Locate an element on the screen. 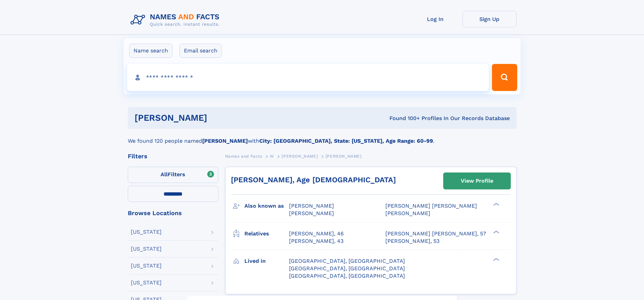 The height and width of the screenshot is (300, 644). a: Log In is located at coordinates (435, 19).